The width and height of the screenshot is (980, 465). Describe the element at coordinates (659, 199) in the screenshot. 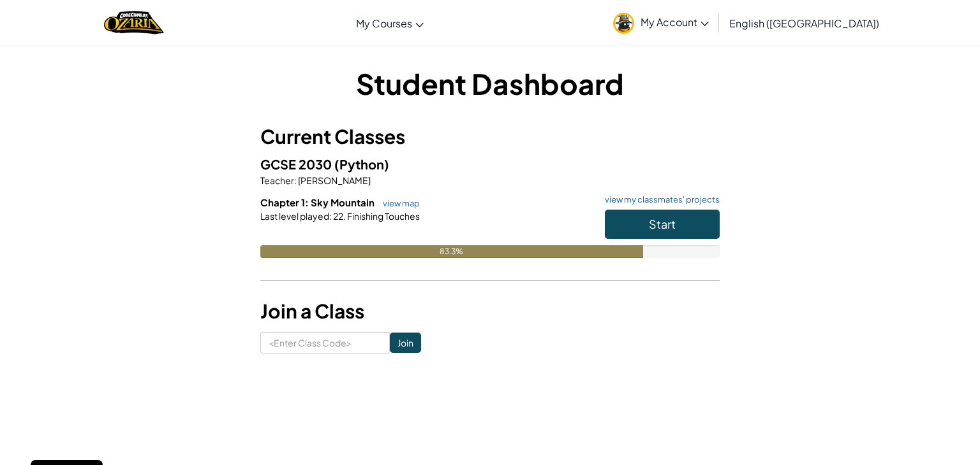

I see `a: view my classmates' projects` at that location.